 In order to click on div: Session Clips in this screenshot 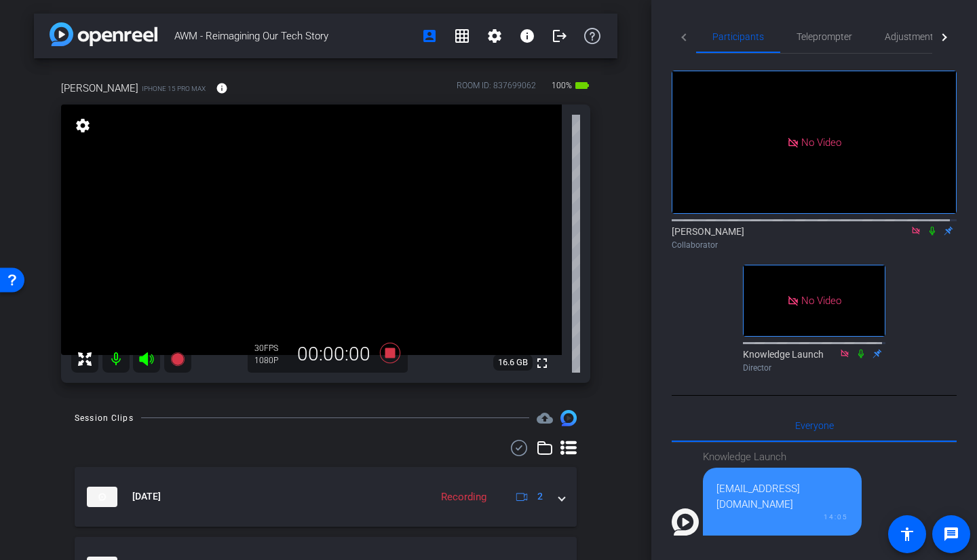, I will do `click(104, 418)`.